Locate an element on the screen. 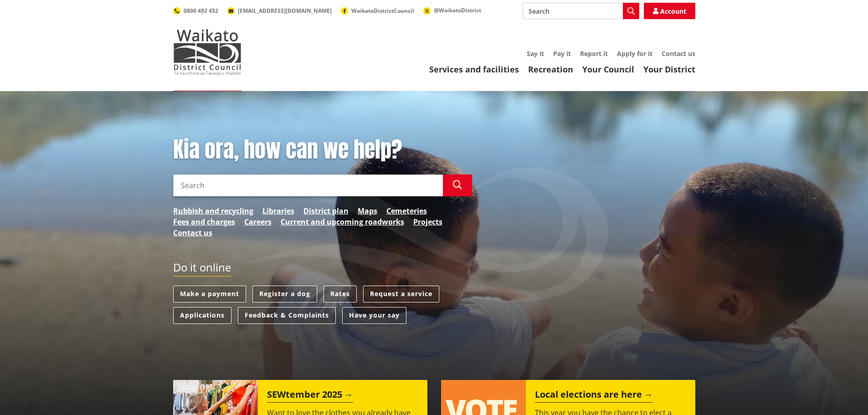 The height and width of the screenshot is (415, 868). a: Recreation is located at coordinates (551, 69).